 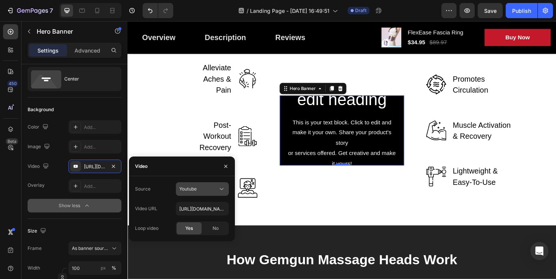 I want to click on input: px%, so click(x=95, y=268).